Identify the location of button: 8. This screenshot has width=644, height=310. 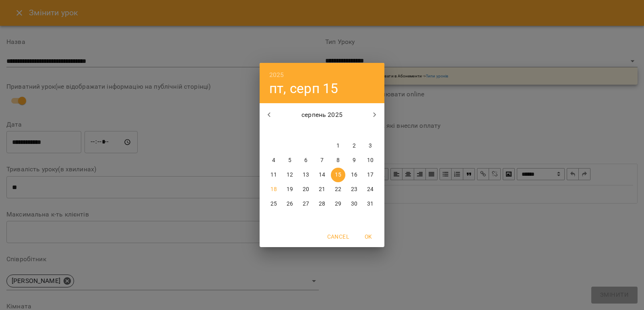
(338, 160).